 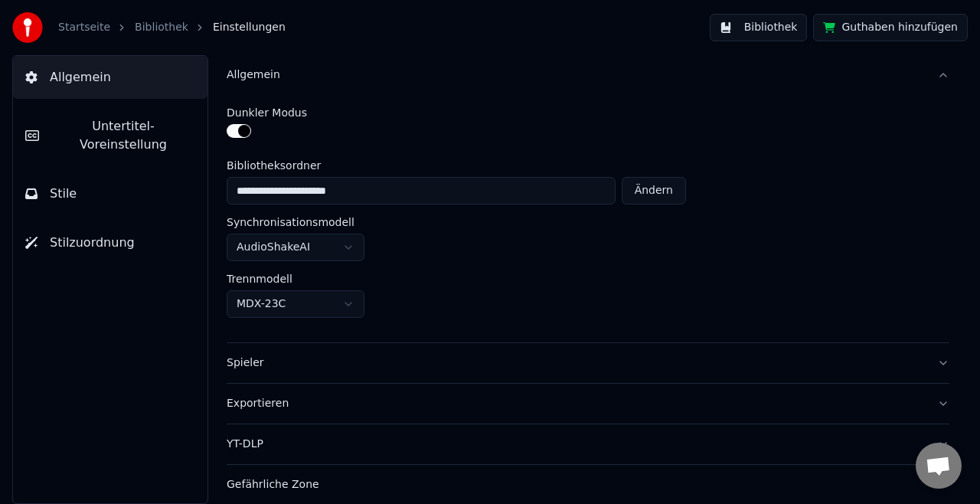 I want to click on div: Chat öffnen, so click(x=938, y=466).